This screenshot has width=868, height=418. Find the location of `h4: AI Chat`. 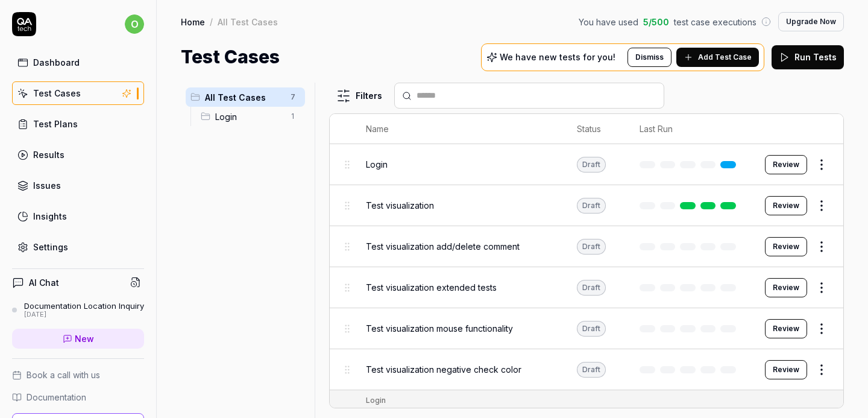

h4: AI Chat is located at coordinates (44, 282).